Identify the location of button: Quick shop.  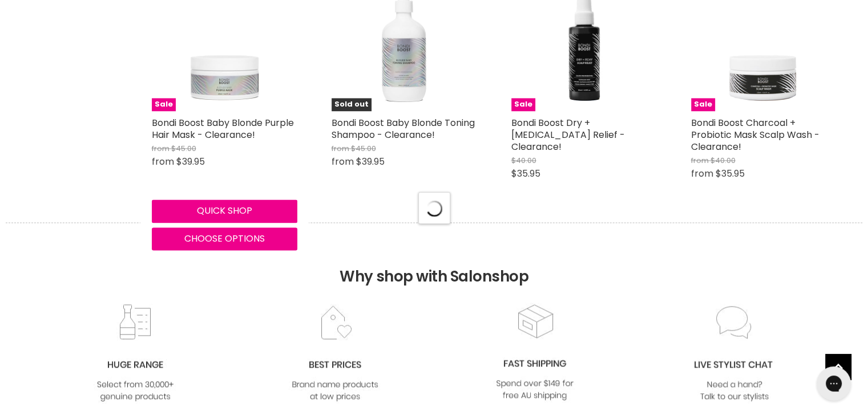
(224, 211).